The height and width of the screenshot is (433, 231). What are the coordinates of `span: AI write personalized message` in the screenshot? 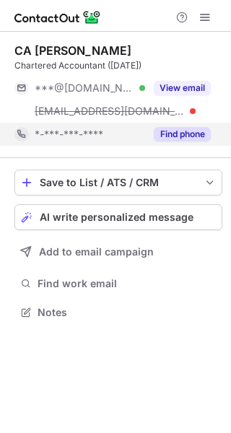 It's located at (116, 217).